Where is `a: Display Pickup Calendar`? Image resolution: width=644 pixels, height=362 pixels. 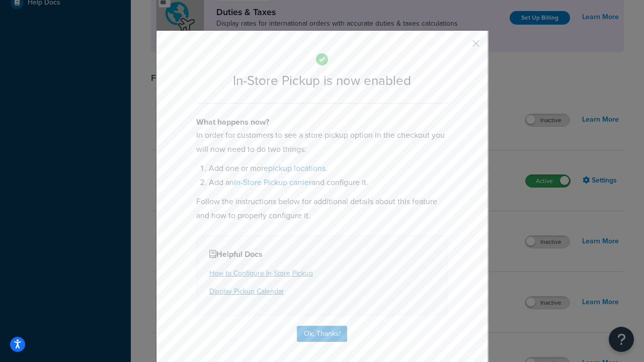 a: Display Pickup Calendar is located at coordinates (246, 291).